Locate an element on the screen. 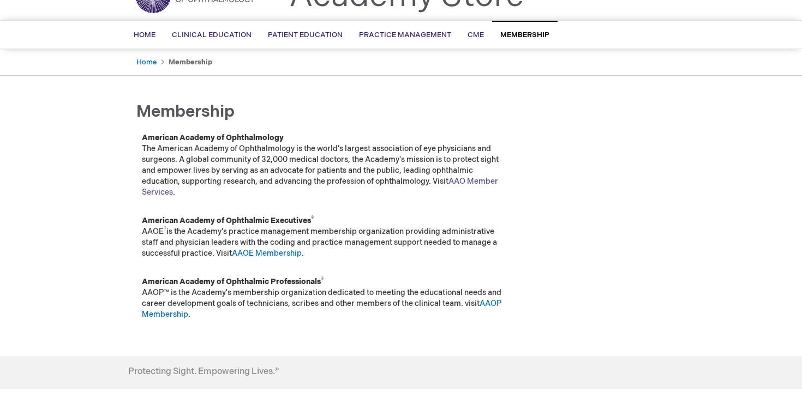 The width and height of the screenshot is (802, 397). p: AAOP™ is the Academy's membership organization dedicated to meeting the educational needs and car... is located at coordinates (325, 298).